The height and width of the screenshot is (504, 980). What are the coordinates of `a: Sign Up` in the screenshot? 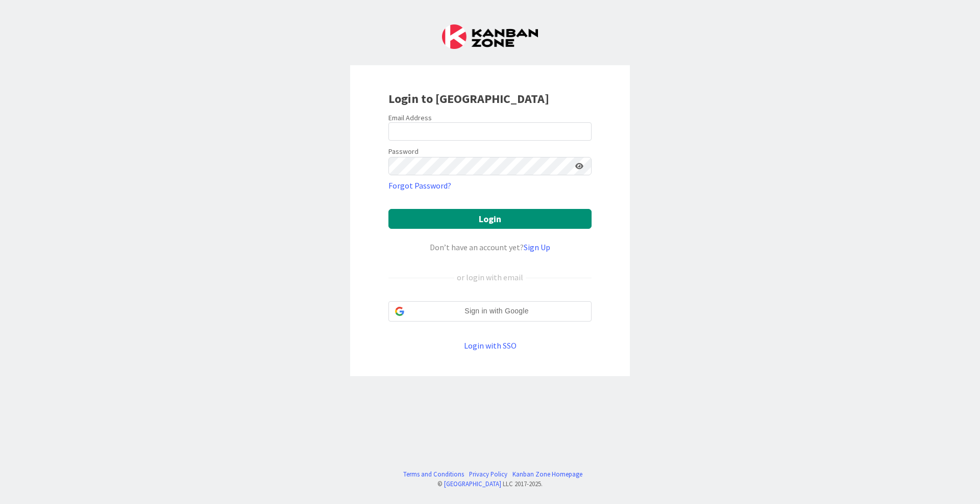 It's located at (537, 247).